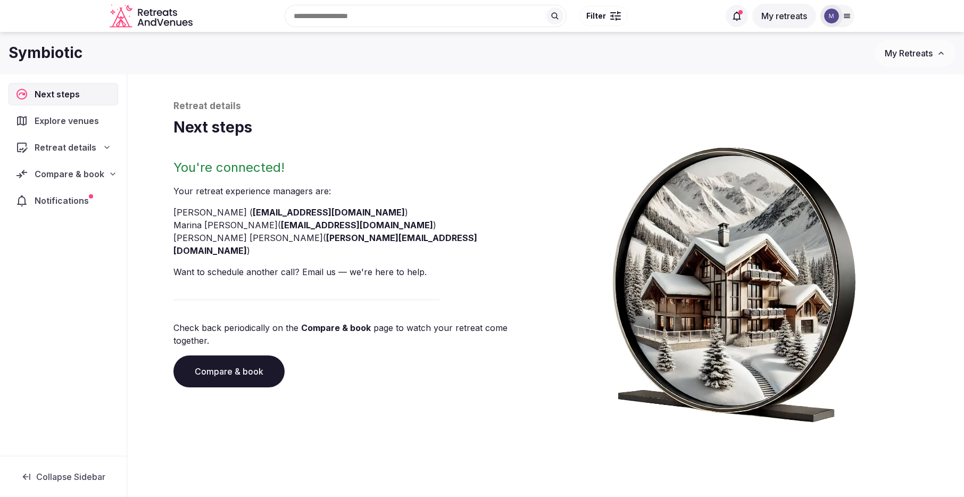 This screenshot has width=964, height=497. Describe the element at coordinates (64, 200) in the screenshot. I see `span: Notifications` at that location.